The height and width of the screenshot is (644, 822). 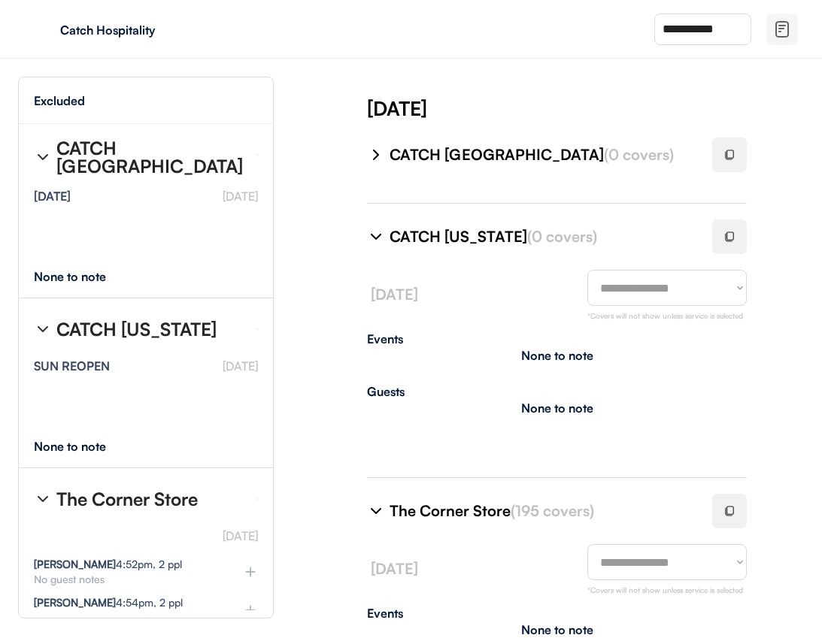 What do you see at coordinates (552, 511) in the screenshot?
I see `font: (195 covers)` at bounding box center [552, 511].